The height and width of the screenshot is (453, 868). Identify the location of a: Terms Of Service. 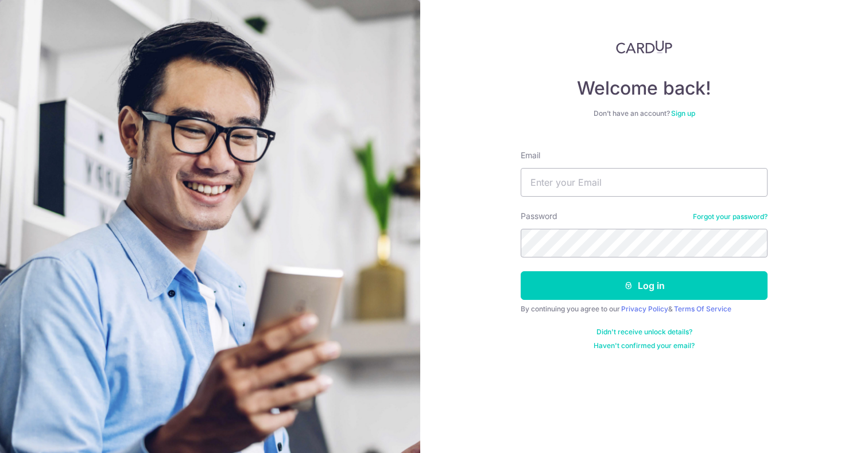
(703, 309).